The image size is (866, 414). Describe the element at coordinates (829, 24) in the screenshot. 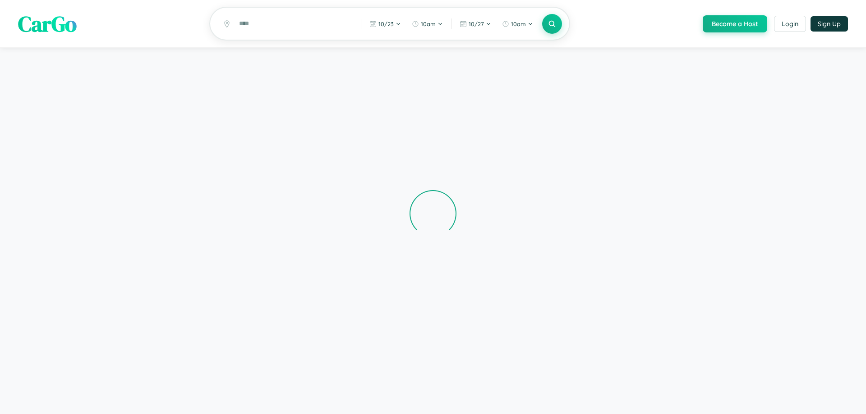

I see `button: Sign Up` at that location.